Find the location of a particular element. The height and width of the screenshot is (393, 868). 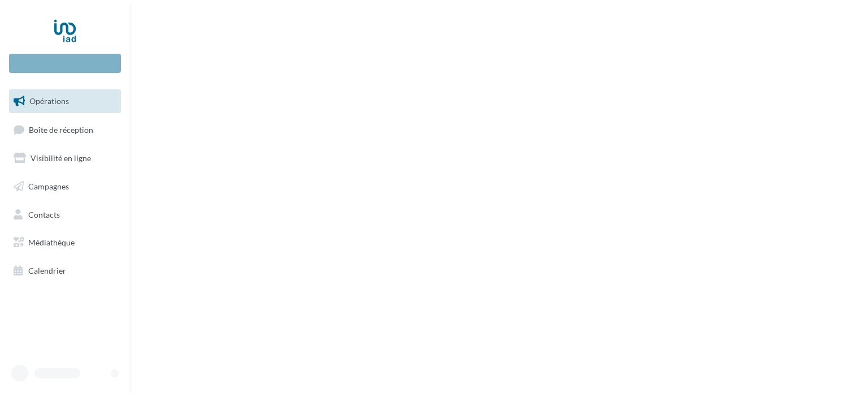

a: Boîte de réception is located at coordinates (65, 129).